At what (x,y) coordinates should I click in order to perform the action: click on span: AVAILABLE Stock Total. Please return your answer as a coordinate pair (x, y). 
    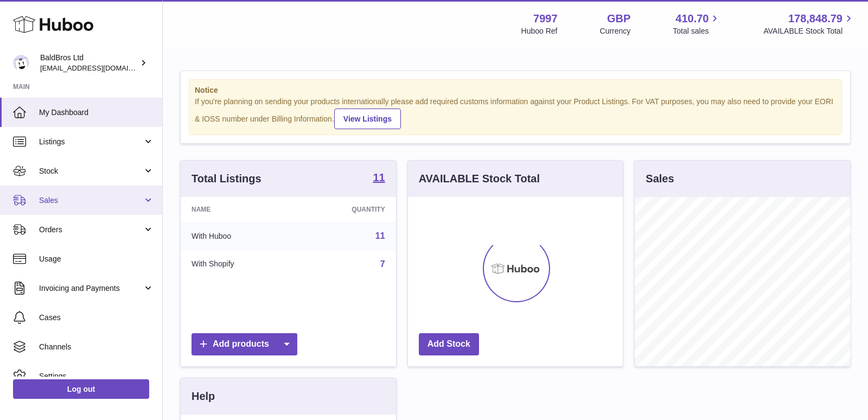
    Looking at the image, I should click on (809, 31).